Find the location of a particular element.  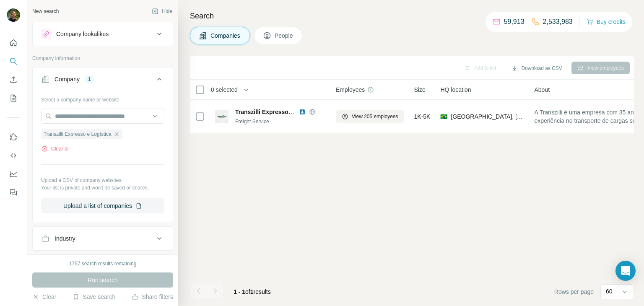

p: 2,533,983 is located at coordinates (558, 22).